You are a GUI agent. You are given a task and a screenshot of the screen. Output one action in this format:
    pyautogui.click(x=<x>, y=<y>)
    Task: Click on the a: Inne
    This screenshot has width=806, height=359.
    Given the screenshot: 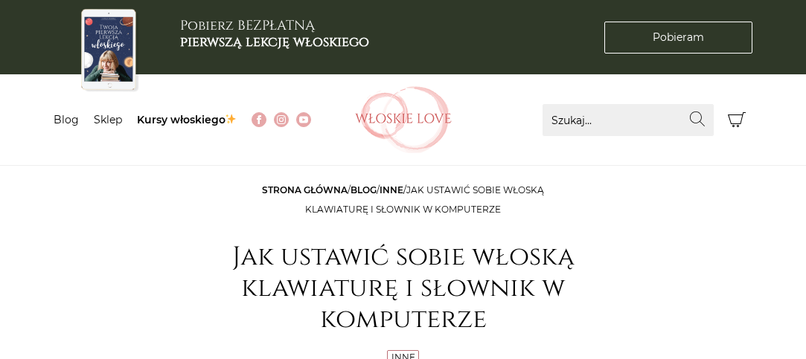 What is the action you would take?
    pyautogui.click(x=391, y=190)
    